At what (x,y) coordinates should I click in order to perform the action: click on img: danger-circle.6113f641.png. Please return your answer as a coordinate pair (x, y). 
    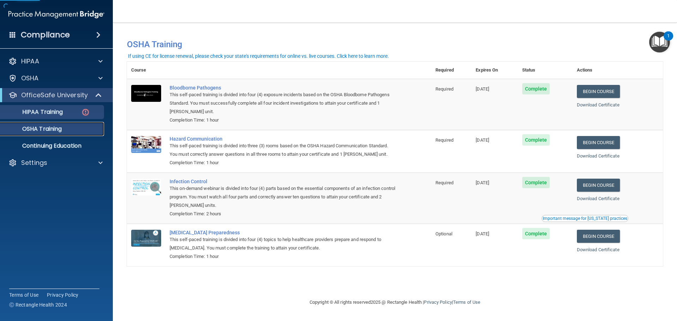
    Looking at the image, I should click on (85, 112).